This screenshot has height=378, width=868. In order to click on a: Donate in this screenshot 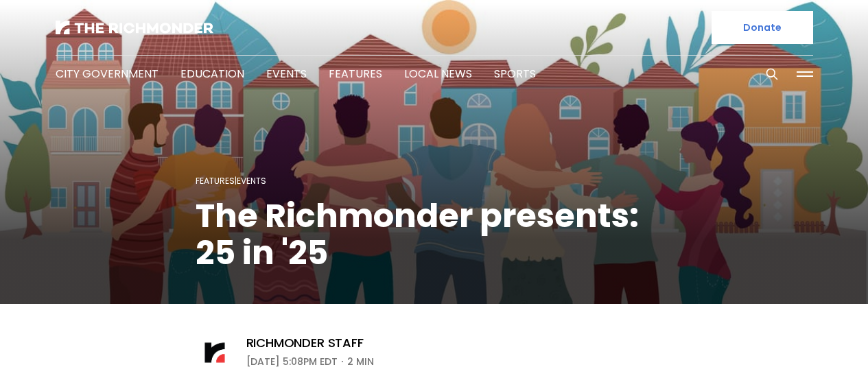, I will do `click(763, 27)`.